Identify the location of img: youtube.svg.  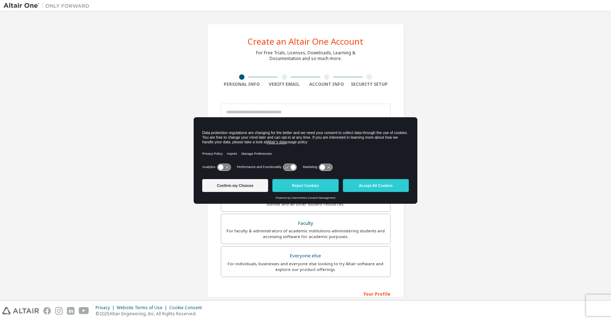
(84, 311).